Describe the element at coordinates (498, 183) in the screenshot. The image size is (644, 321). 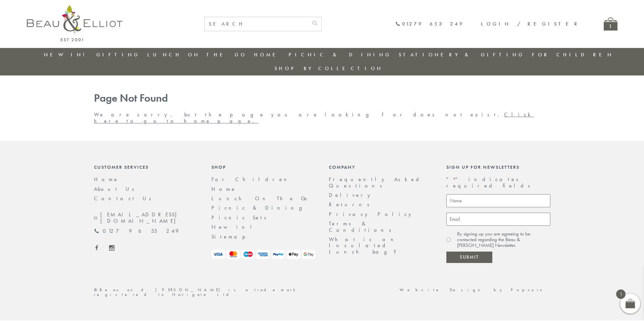
I see `p: " " indicates required fields` at that location.